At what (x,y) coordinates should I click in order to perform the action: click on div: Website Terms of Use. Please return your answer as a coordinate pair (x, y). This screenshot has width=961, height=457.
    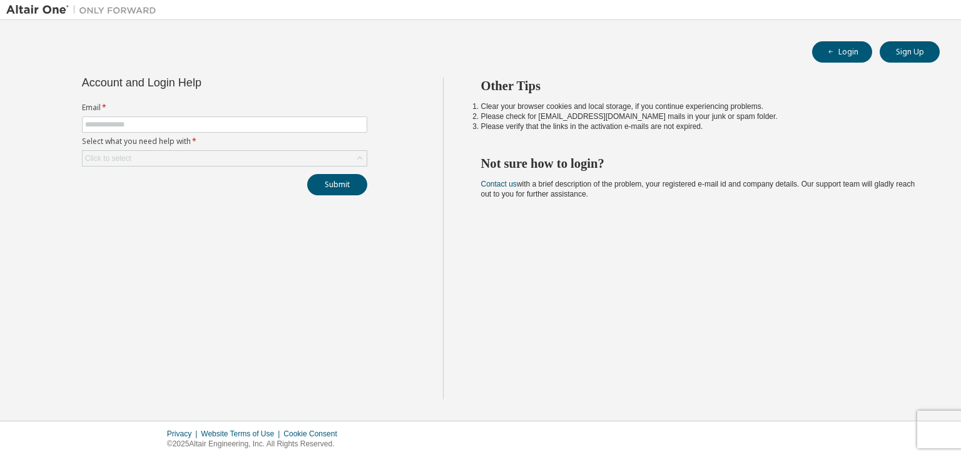
    Looking at the image, I should click on (242, 433).